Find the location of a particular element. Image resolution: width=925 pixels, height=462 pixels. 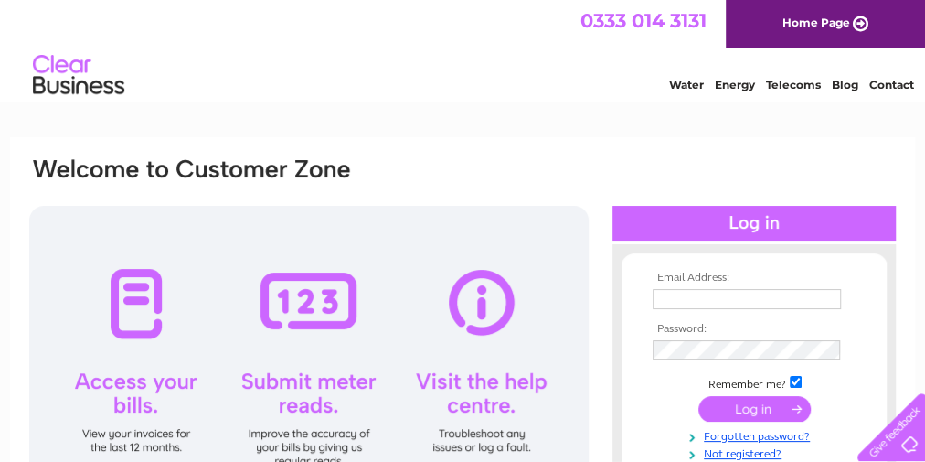

th: Email Address: is located at coordinates (754, 278).